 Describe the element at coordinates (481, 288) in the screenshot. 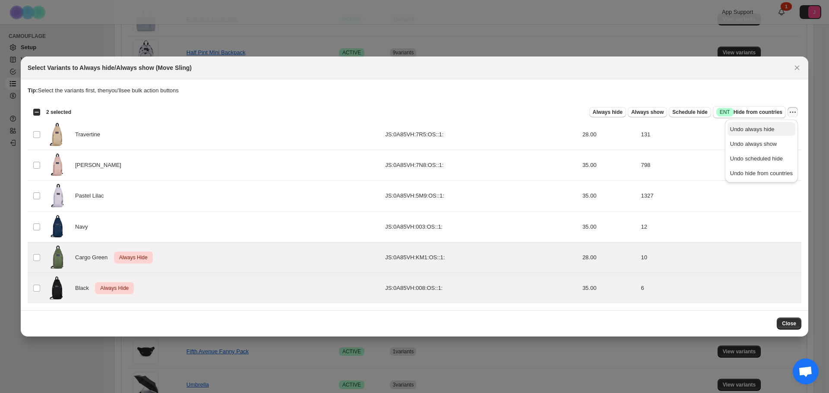

I see `td: JS:0A85VH:008:OS::1:` at that location.